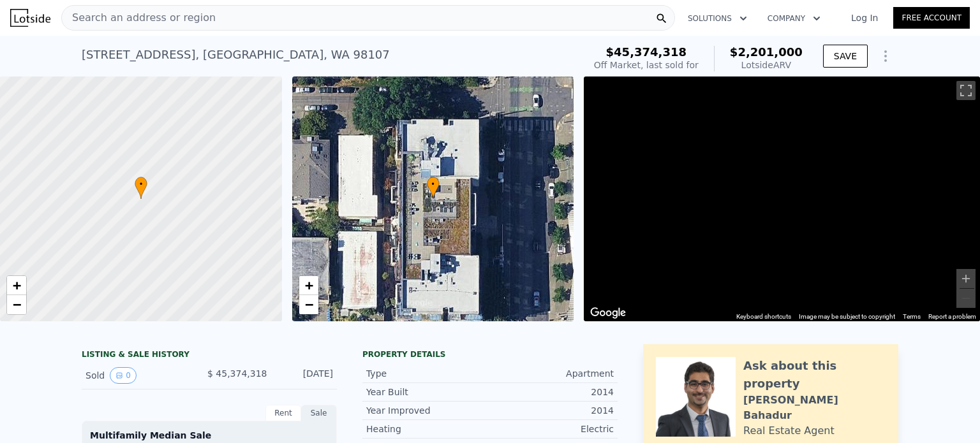 Image resolution: width=980 pixels, height=443 pixels. What do you see at coordinates (815, 375) in the screenshot?
I see `div: Ask about this property` at bounding box center [815, 375].